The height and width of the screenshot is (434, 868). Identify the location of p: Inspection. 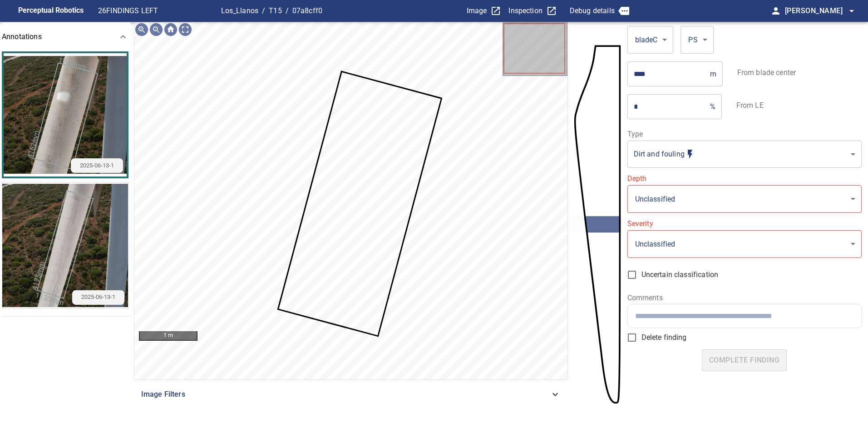
(525, 11).